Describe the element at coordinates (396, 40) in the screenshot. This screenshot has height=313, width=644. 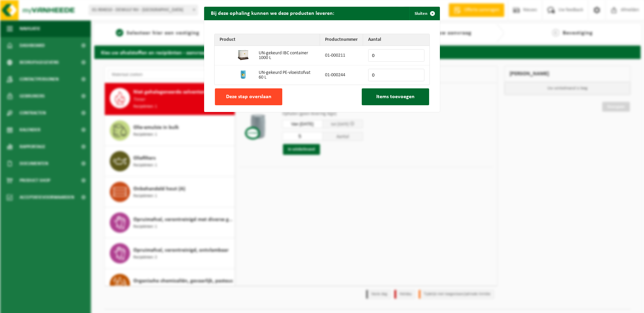
I see `th: Aantal` at that location.